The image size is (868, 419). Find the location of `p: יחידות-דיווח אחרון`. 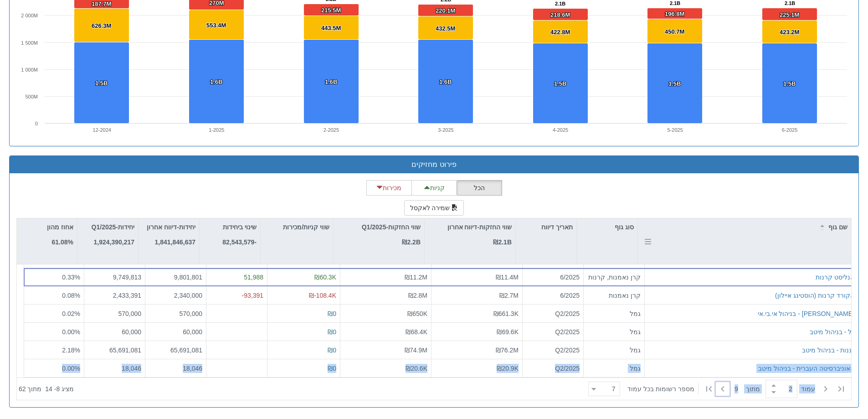

p: יחידות-דיווח אחרון is located at coordinates (171, 227).